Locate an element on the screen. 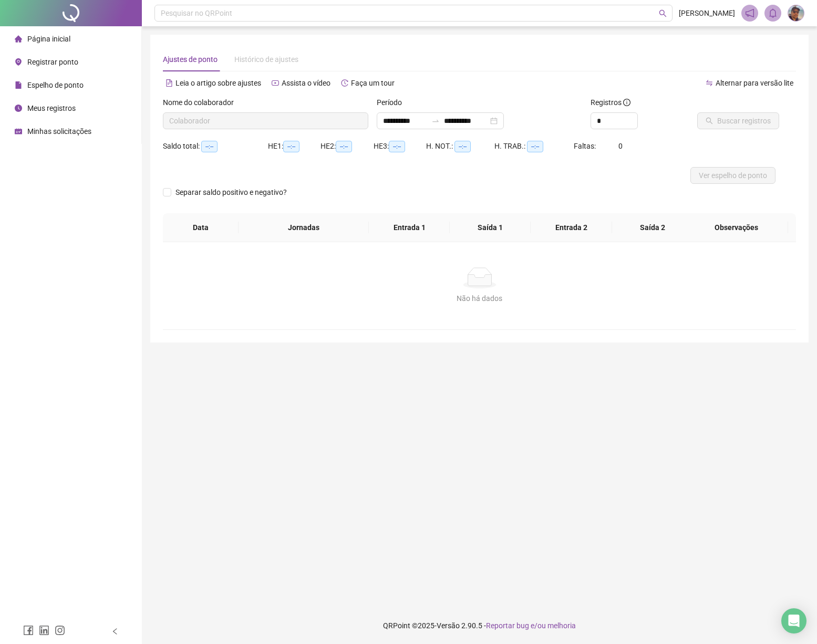 Image resolution: width=817 pixels, height=644 pixels. span: Meus registros is located at coordinates (52, 109).